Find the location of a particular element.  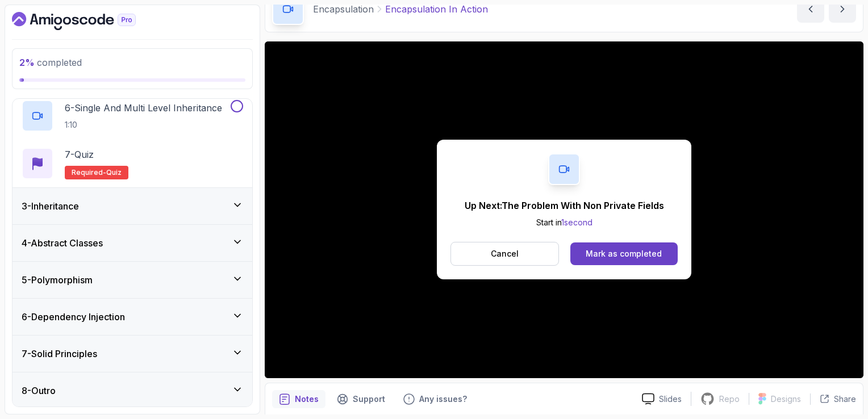

p: 1:10 is located at coordinates (143, 125).